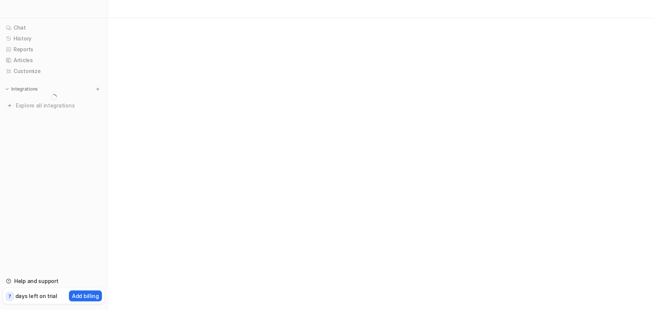  What do you see at coordinates (54, 282) in the screenshot?
I see `a: Help and support` at bounding box center [54, 282].